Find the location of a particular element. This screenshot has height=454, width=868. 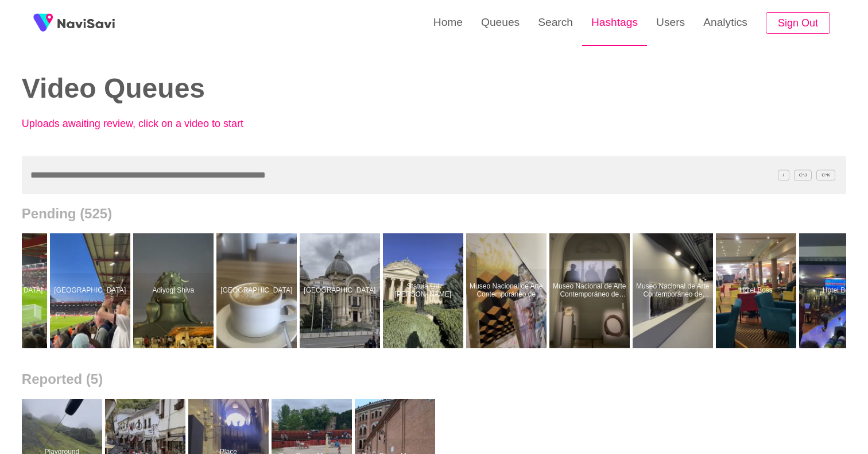

h2: Video Queues is located at coordinates (220, 89).